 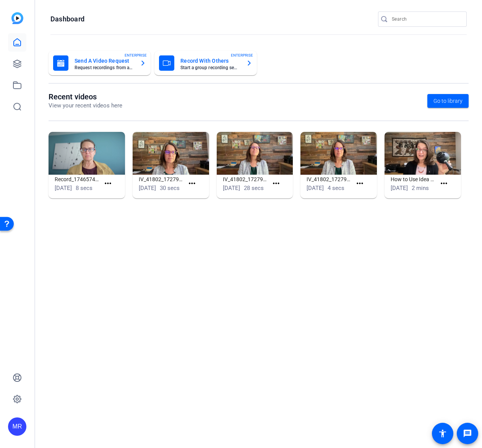 What do you see at coordinates (85, 97) in the screenshot?
I see `h1: Recent videos` at bounding box center [85, 97].